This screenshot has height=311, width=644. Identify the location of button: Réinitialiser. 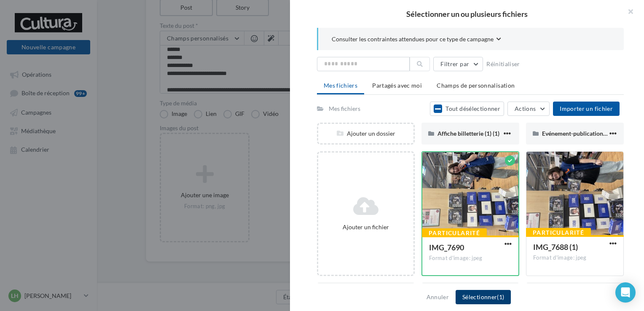
(503, 64).